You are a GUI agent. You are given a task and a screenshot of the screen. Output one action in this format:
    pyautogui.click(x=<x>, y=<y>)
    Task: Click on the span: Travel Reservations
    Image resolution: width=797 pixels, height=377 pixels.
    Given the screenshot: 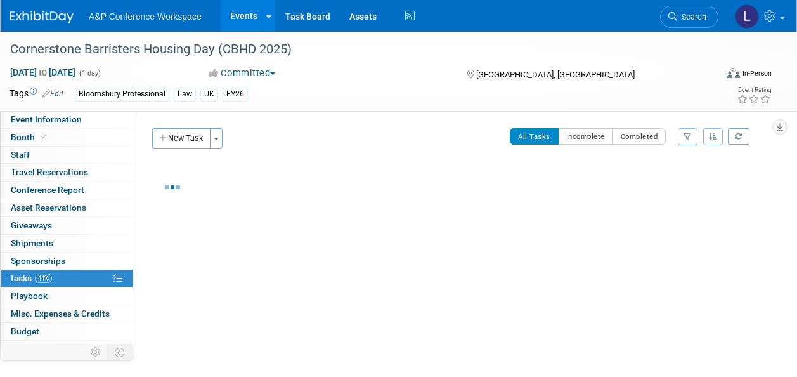 What is the action you would take?
    pyautogui.click(x=49, y=172)
    